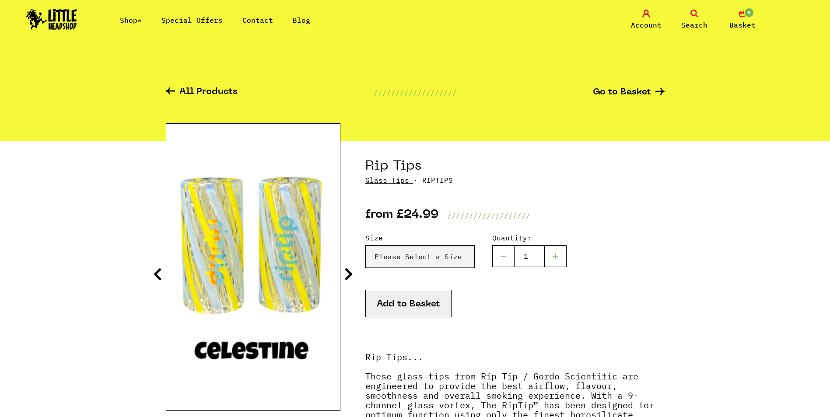 The width and height of the screenshot is (830, 417). I want to click on span: Account, so click(646, 25).